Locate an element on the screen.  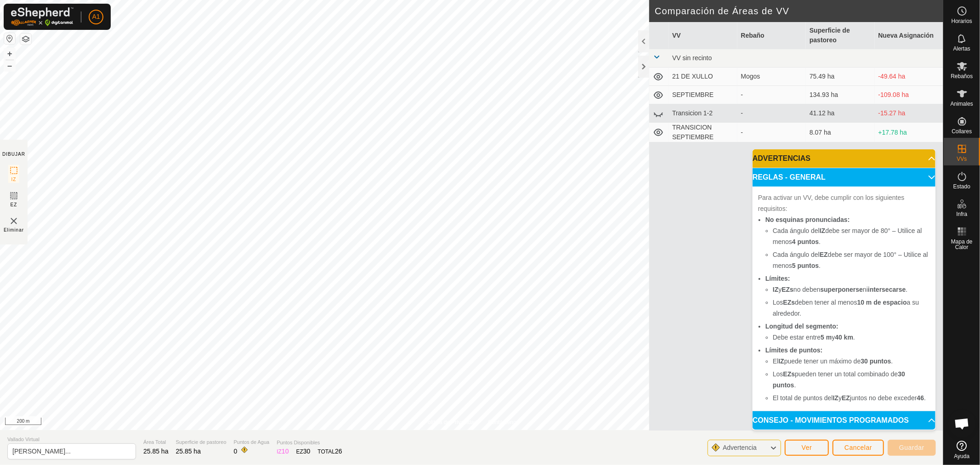
b: 5 puntos is located at coordinates (805, 266).